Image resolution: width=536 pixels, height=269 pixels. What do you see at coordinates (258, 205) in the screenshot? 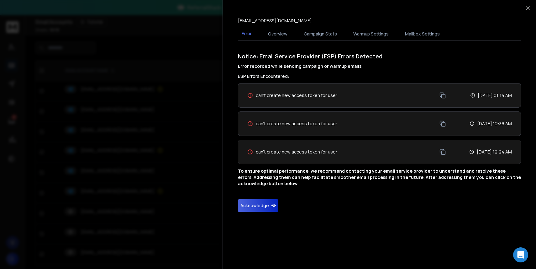
I see `button: Acknowledge` at bounding box center [258, 205].